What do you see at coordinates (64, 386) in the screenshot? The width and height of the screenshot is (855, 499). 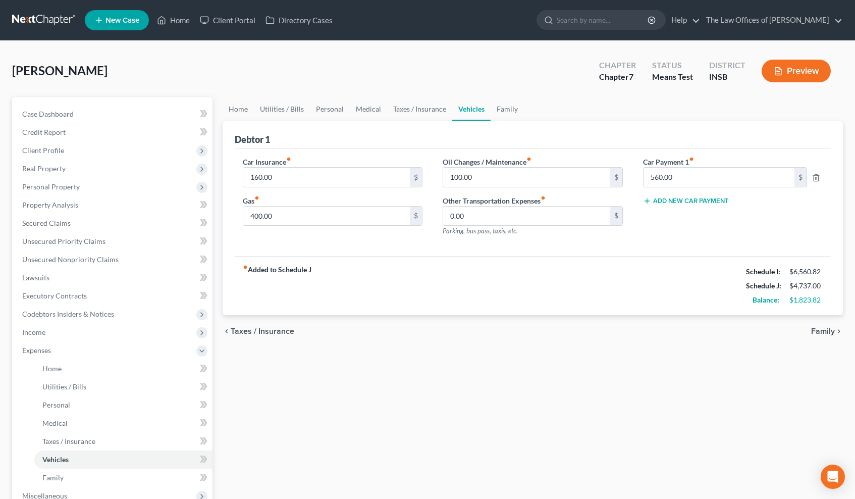 I see `span: Utilities / Bills` at bounding box center [64, 386].